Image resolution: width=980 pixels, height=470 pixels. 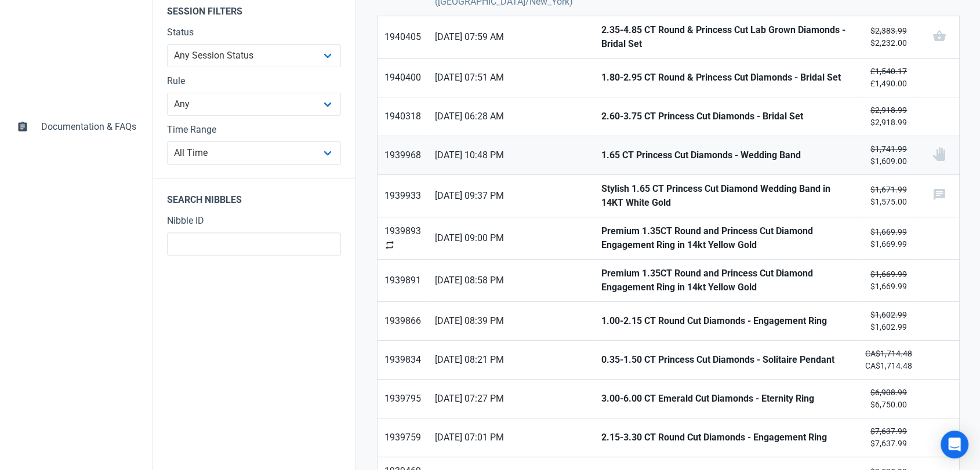 I want to click on strong: 1.80-2.95 CT Round & Princess Cut Diamonds - Bridal Set, so click(x=726, y=77).